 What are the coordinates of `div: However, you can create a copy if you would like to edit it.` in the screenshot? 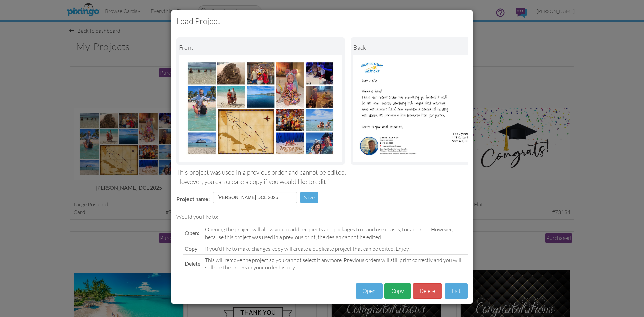 It's located at (322, 182).